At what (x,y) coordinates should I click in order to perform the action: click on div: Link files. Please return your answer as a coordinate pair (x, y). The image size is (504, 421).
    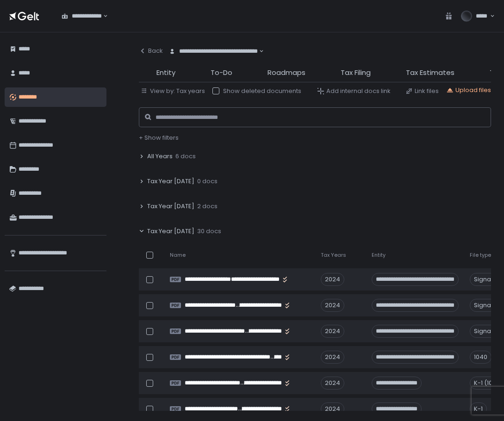
    Looking at the image, I should click on (422, 91).